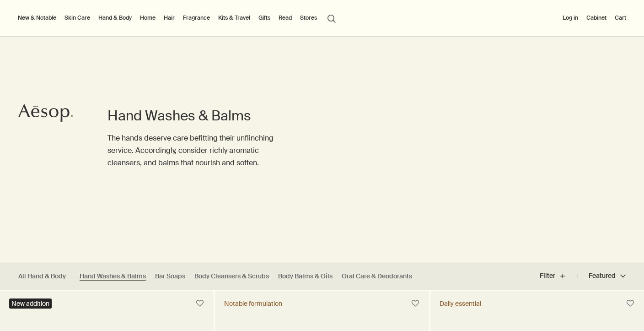 The height and width of the screenshot is (331, 644). Describe the element at coordinates (601, 276) in the screenshot. I see `button: Featured` at that location.